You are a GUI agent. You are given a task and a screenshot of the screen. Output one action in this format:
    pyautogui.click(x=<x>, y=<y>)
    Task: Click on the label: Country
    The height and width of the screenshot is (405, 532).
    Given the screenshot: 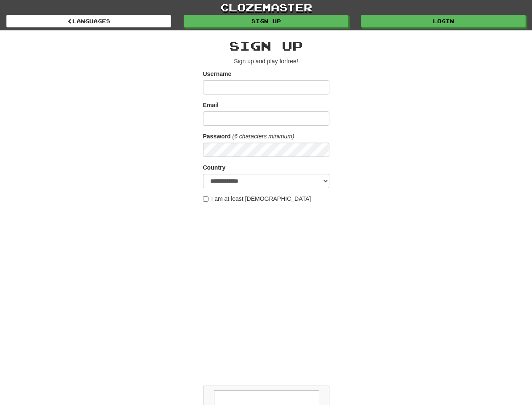 What is the action you would take?
    pyautogui.click(x=215, y=167)
    